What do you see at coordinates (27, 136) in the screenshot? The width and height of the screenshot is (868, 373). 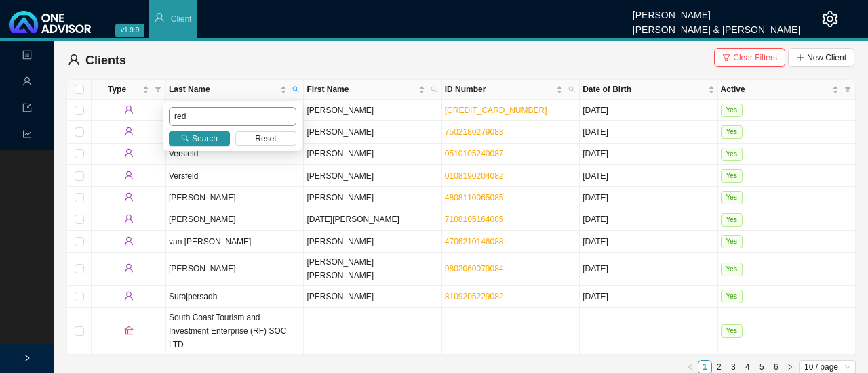 I see `span: line-chart` at bounding box center [27, 136].